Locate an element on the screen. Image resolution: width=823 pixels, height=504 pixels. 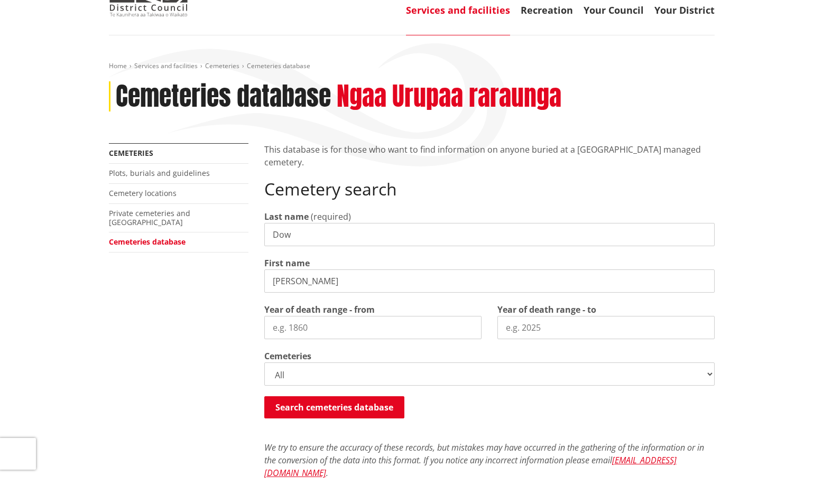
em: We try to ensure the accuracy of these records, but mistakes may have occurred in the gathering o... is located at coordinates (484, 460).